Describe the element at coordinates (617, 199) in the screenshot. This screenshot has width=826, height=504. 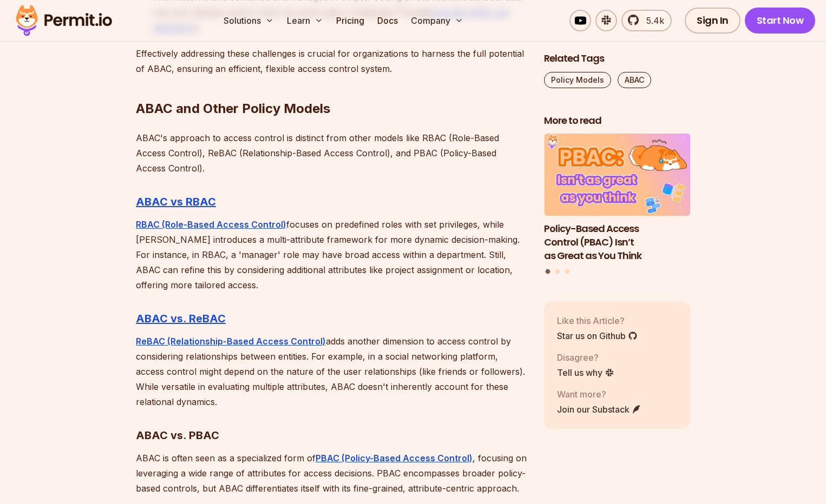
I see `a: Policy-Based Access Control (PBAC) Isn’t as Great as You ThinkPolicy-Based Access Control (PBAC) ...` at that location.